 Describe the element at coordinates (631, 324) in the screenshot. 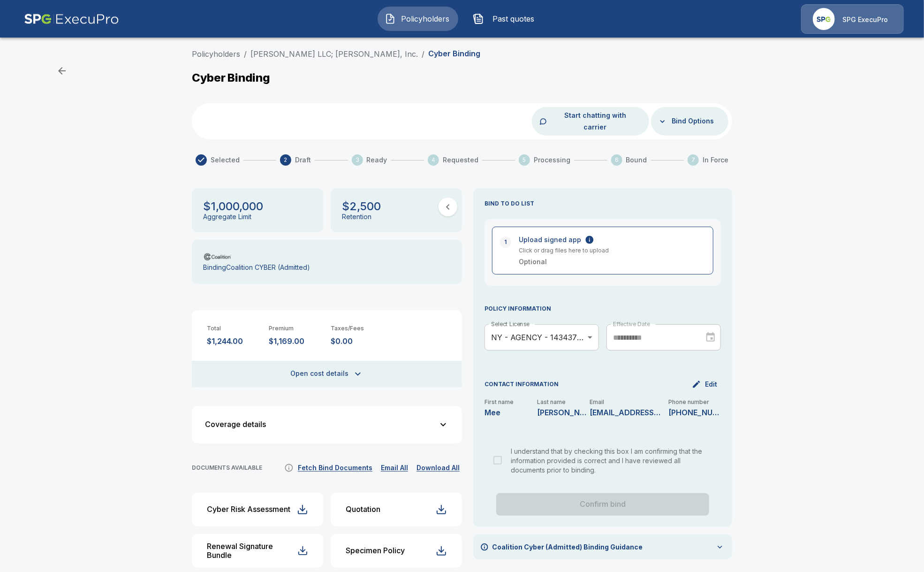

I see `label: Effective Date` at that location.